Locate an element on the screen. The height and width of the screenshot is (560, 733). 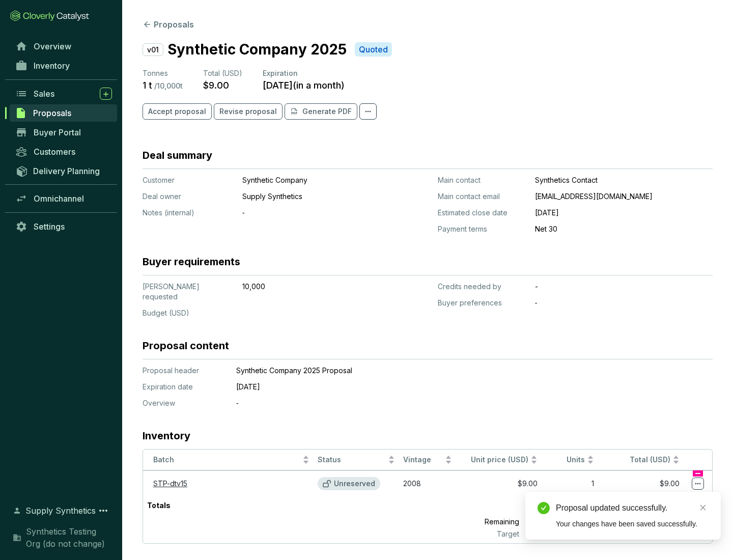
p: Overview is located at coordinates (183, 403).